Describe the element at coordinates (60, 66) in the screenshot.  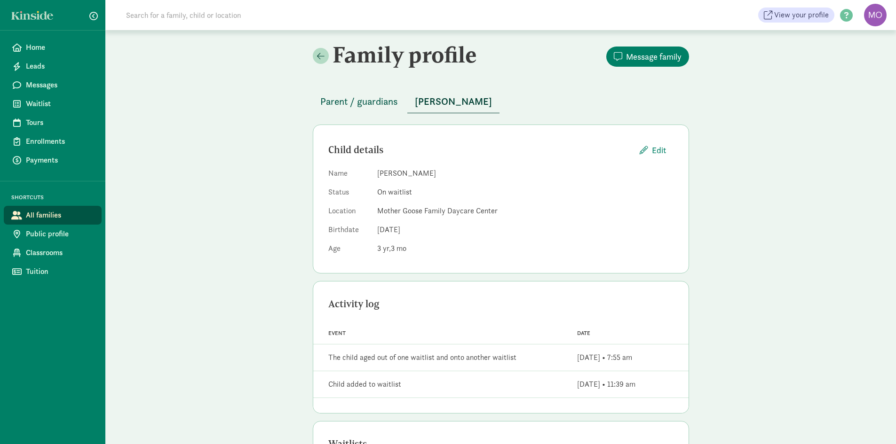
I see `span: Leads` at that location.